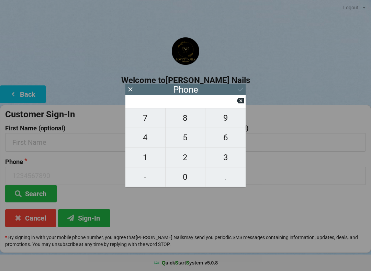  I want to click on button: 4, so click(145, 138).